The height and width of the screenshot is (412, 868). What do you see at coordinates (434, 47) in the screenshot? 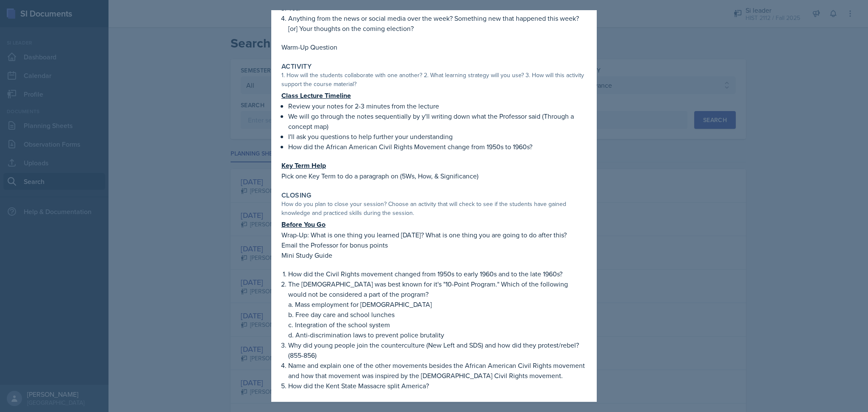
I see `p: Warm-Up Question` at bounding box center [434, 47].